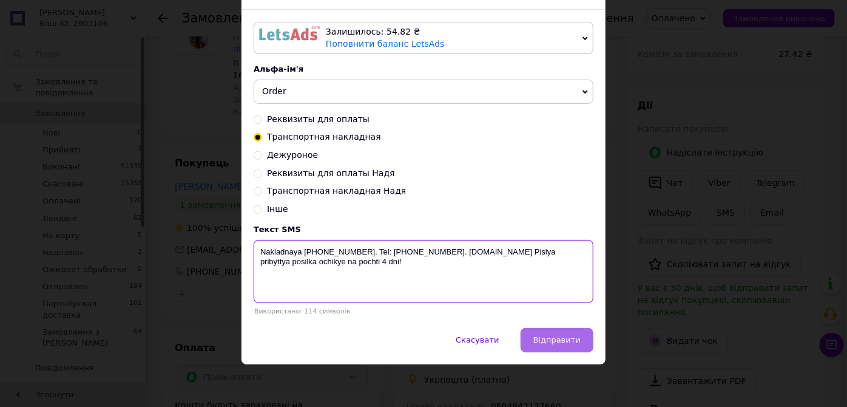 This screenshot has width=847, height=407. What do you see at coordinates (477, 339) in the screenshot?
I see `span: Скасувати` at bounding box center [477, 339].